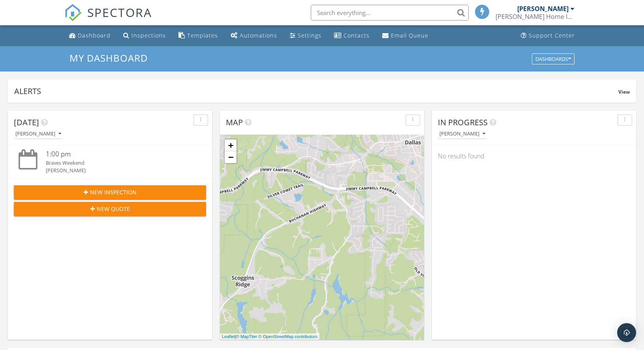 This screenshot has height=350, width=644. I want to click on div: Inspections, so click(148, 35).